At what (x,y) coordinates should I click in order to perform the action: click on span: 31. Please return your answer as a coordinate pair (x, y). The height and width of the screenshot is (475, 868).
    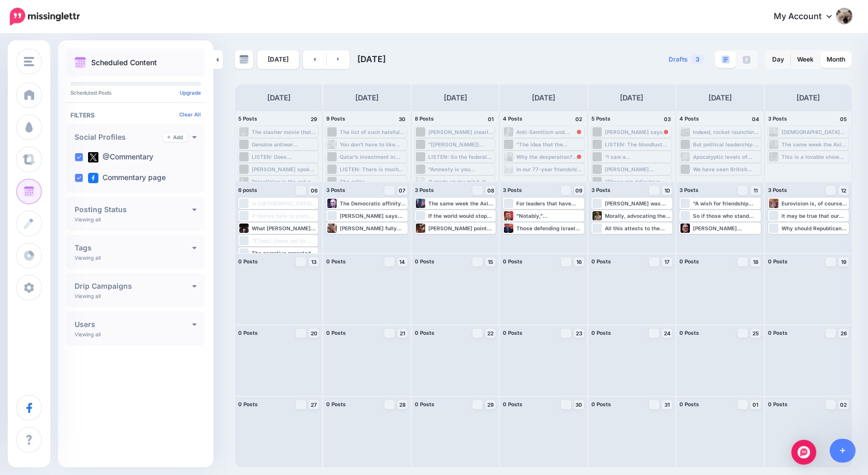
    Looking at the image, I should click on (668, 405).